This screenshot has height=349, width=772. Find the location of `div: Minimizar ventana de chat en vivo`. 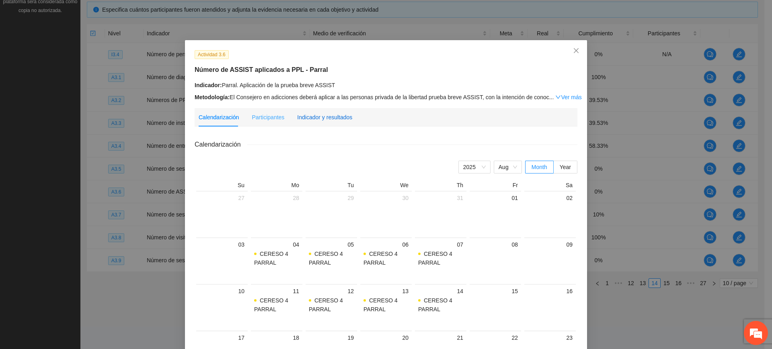

div: Minimizar ventana de chat en vivo is located at coordinates (141, 14).